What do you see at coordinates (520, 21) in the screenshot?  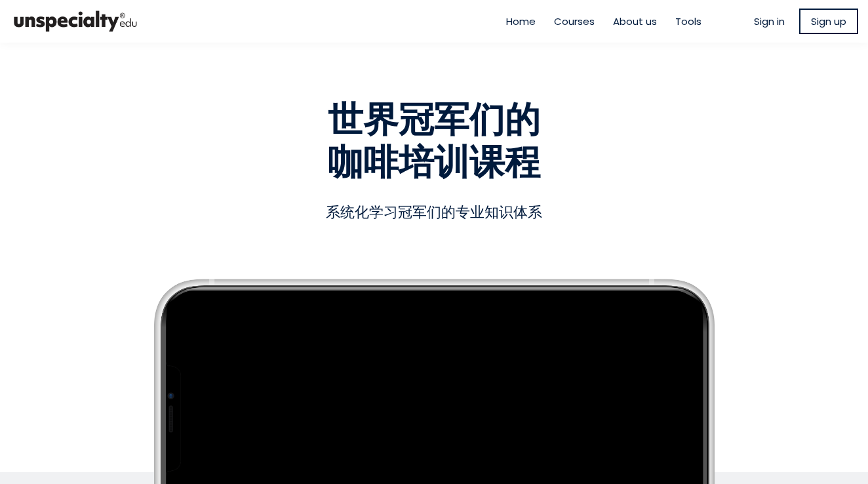 I see `span: Home` at bounding box center [520, 21].